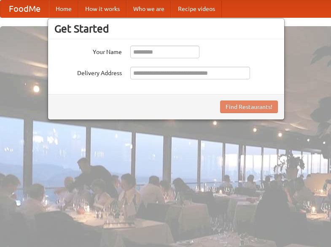  Describe the element at coordinates (249, 107) in the screenshot. I see `button: Find Restaurants!` at that location.